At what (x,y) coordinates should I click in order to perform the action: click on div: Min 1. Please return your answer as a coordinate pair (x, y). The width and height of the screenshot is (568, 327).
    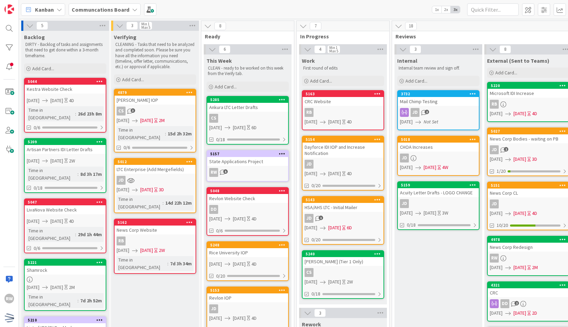
    Looking at the image, I should click on (333, 48).